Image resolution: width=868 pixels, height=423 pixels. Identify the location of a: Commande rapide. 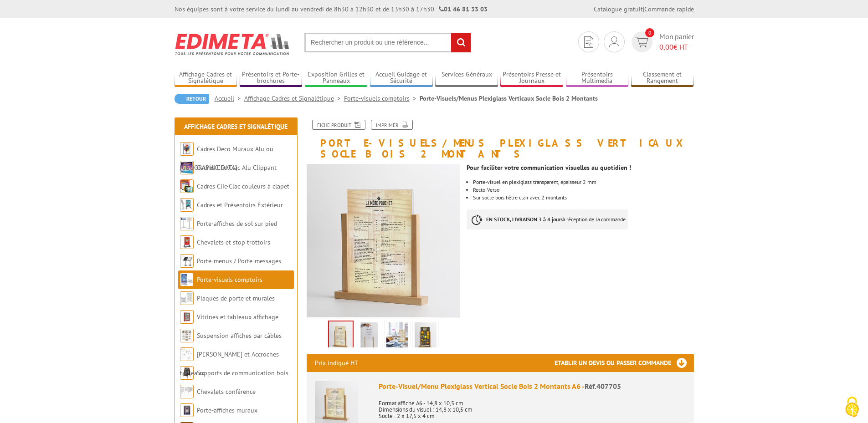
(668, 9).